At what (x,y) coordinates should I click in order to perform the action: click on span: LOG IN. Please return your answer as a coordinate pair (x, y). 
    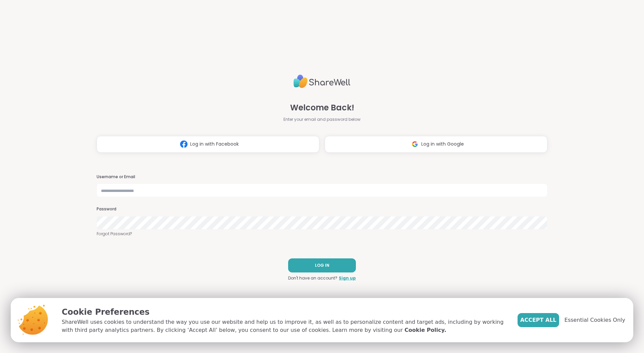
    Looking at the image, I should click on (322, 266).